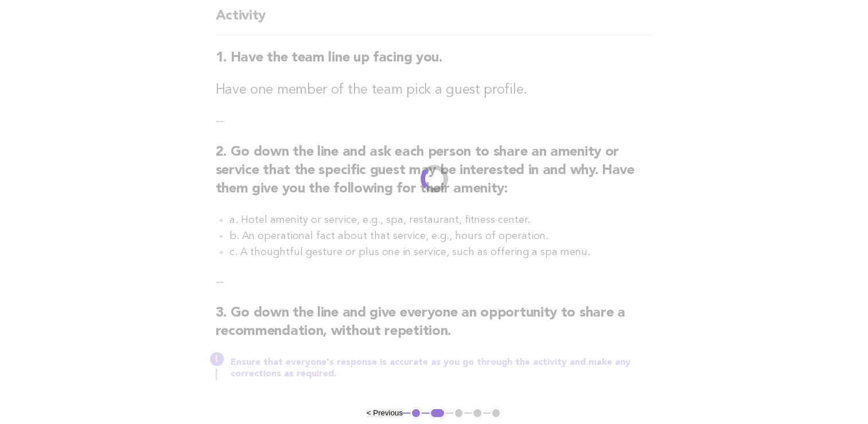 This screenshot has height=424, width=868. I want to click on h2: Activity, so click(434, 20).